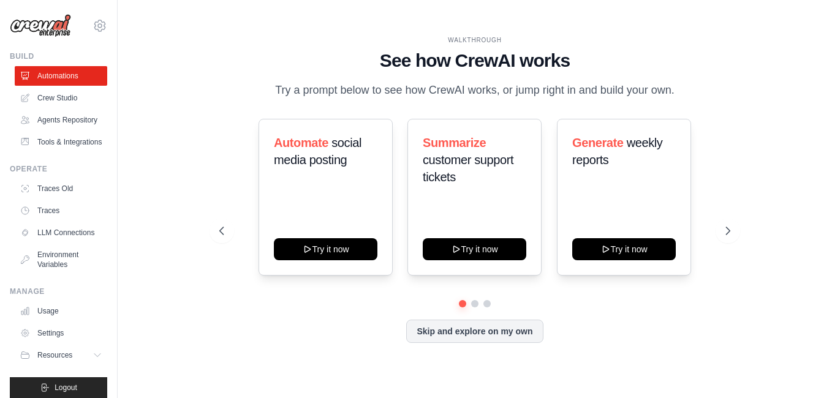 The image size is (832, 398). Describe the element at coordinates (475, 40) in the screenshot. I see `div: WALKTHROUGH` at that location.